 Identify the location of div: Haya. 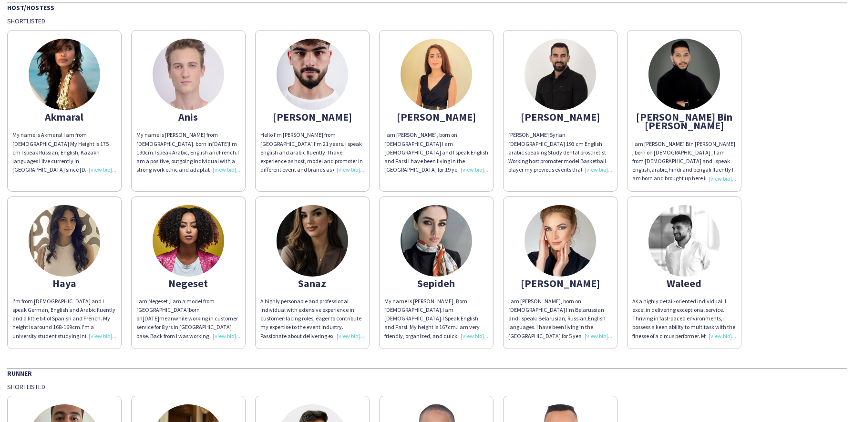
(64, 283).